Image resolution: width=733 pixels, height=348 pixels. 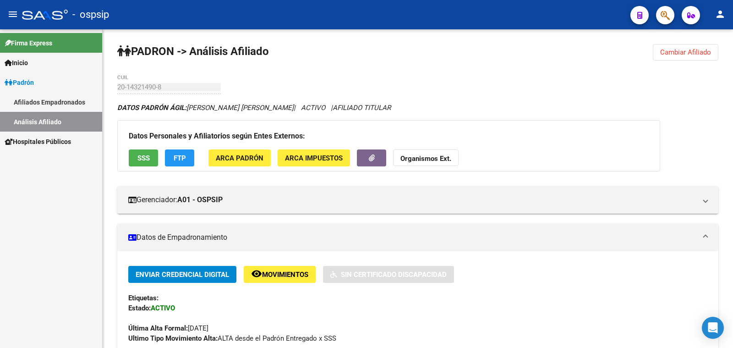 What do you see at coordinates (426, 158) in the screenshot?
I see `strong: Organismos Ext.` at bounding box center [426, 158].